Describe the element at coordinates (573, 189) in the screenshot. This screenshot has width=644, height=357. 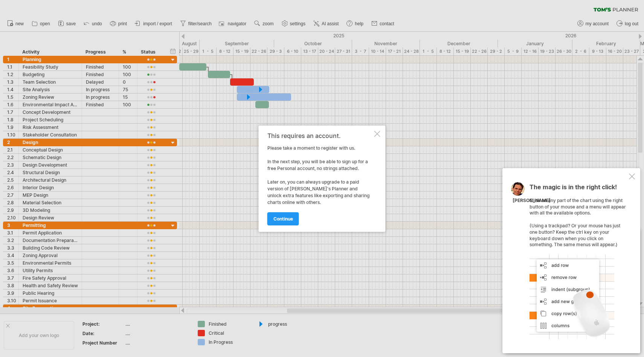
I see `span: The magic is in the right click!` at that location.